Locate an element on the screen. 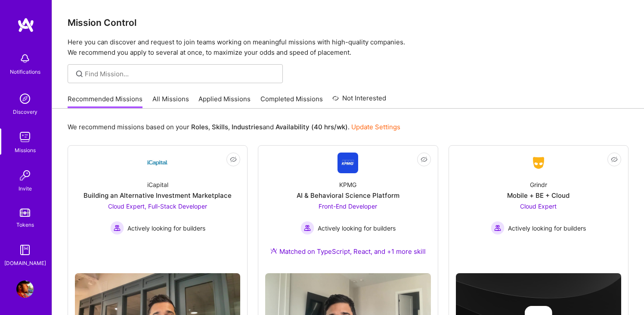 The width and height of the screenshot is (644, 315). img: teamwork is located at coordinates (25, 137).